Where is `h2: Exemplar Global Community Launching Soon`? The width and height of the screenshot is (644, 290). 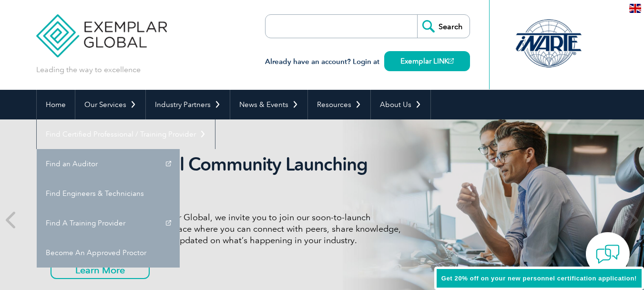 h2: Exemplar Global Community Launching Soon is located at coordinates (229, 175).